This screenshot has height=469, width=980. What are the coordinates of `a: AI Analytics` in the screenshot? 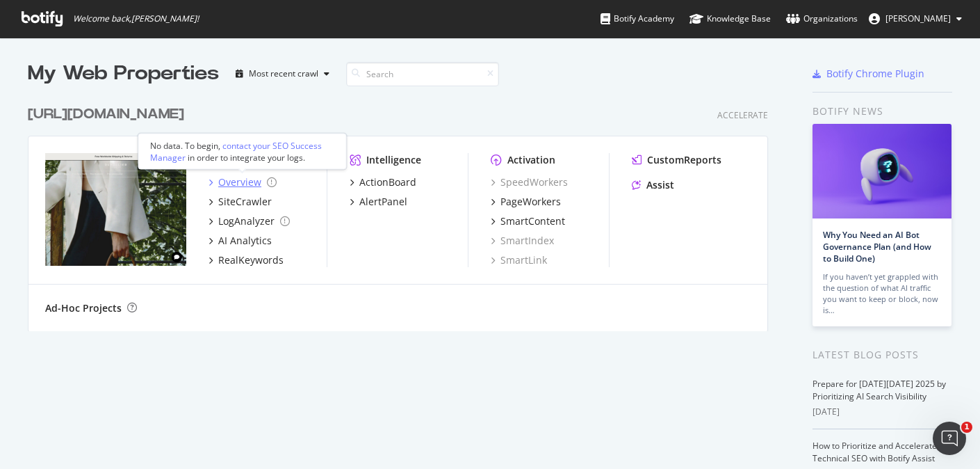 It's located at (239, 240).